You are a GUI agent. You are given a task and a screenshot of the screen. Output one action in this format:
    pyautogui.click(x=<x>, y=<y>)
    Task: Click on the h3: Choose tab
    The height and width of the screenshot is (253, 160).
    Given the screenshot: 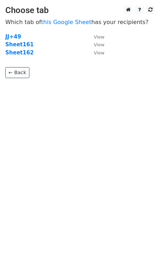 What is the action you would take?
    pyautogui.click(x=80, y=10)
    